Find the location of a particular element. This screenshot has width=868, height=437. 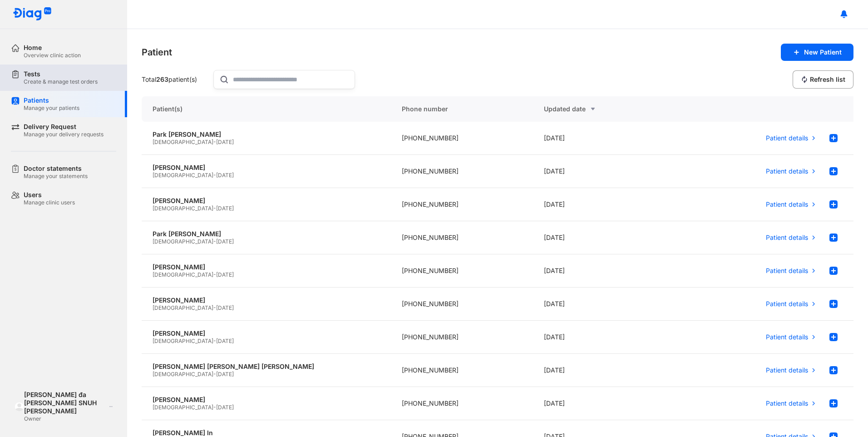

div: Patient(s) is located at coordinates (266, 109).